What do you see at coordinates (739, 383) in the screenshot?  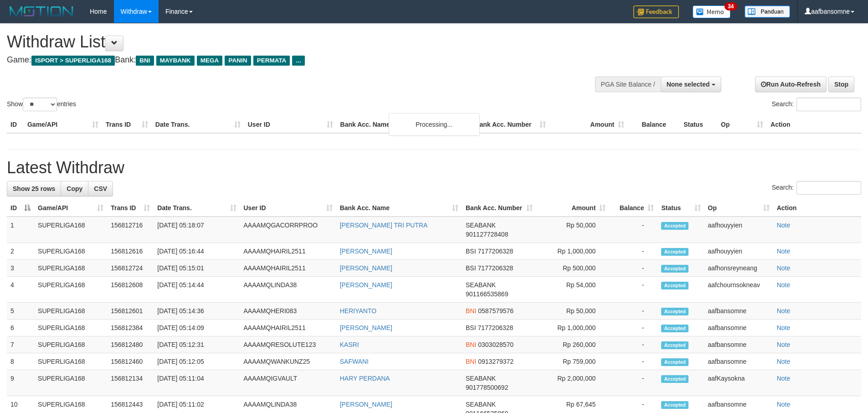 I see `td: aafKaysokna` at bounding box center [739, 383].